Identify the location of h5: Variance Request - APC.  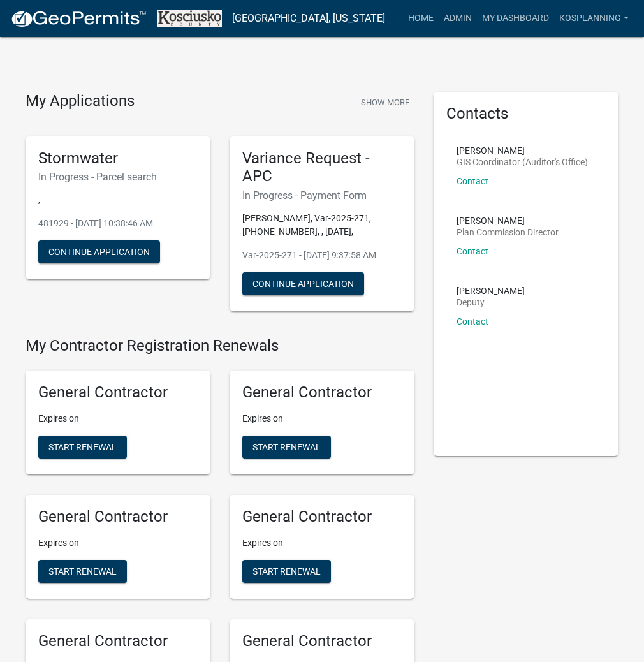
(322, 167).